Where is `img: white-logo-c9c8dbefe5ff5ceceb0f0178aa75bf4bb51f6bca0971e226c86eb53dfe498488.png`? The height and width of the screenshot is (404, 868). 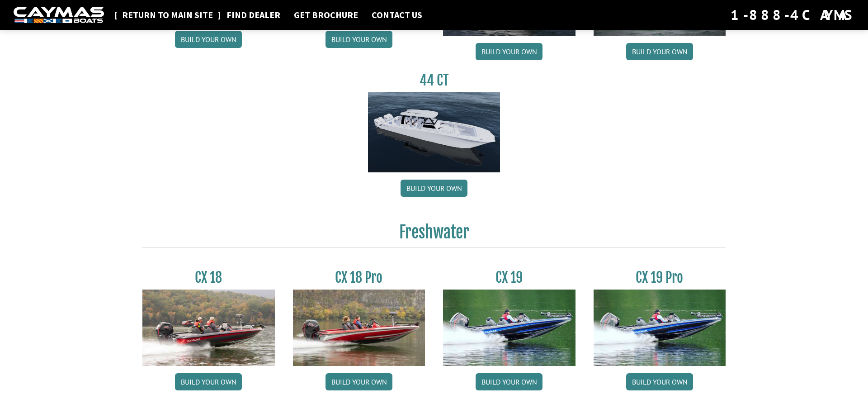
img: white-logo-c9c8dbefe5ff5ceceb0f0178aa75bf4bb51f6bca0971e226c86eb53dfe498488.png is located at coordinates (59, 15).